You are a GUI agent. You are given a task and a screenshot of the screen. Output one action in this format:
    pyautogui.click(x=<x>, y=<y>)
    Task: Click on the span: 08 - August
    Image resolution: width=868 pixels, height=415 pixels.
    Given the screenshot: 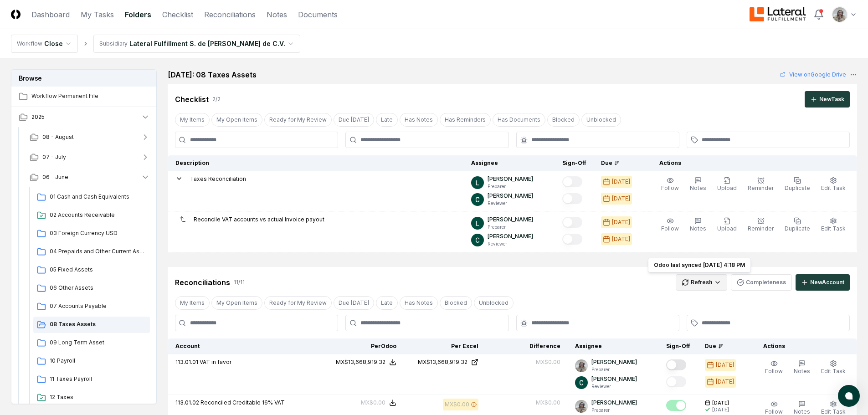 What is the action you would take?
    pyautogui.click(x=58, y=137)
    